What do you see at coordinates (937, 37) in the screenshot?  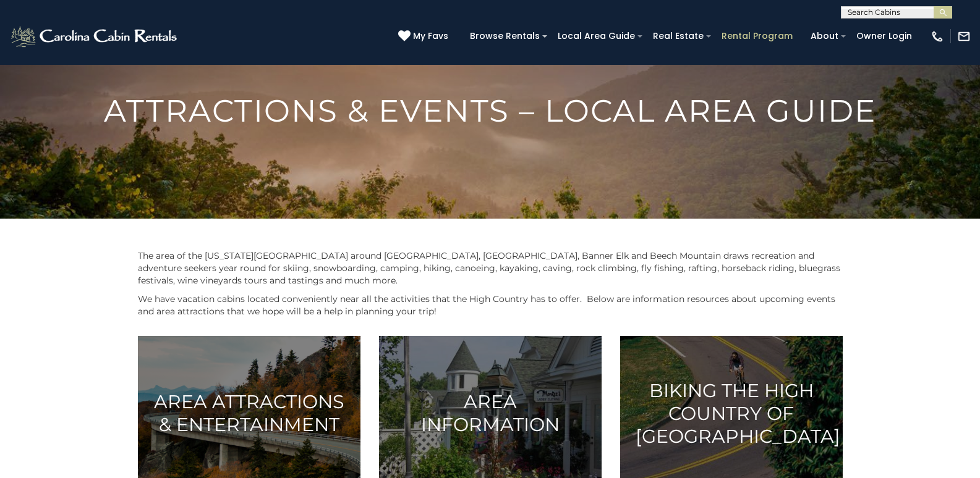 I see `img: phone-regular-white.png` at bounding box center [937, 37].